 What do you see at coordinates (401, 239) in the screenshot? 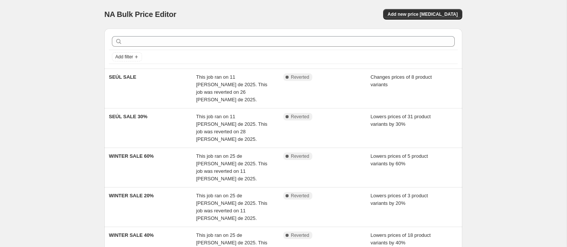
I see `span: Lowers prices of 18 product variants by 40%` at bounding box center [401, 239].